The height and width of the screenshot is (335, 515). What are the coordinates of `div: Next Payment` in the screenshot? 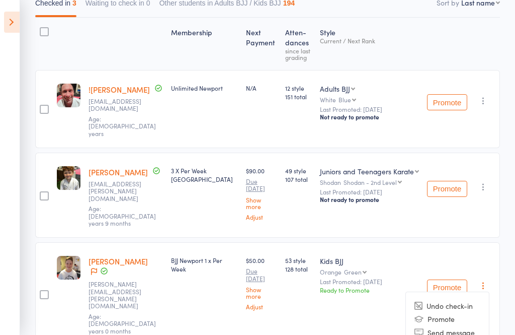 It's located at (262, 44).